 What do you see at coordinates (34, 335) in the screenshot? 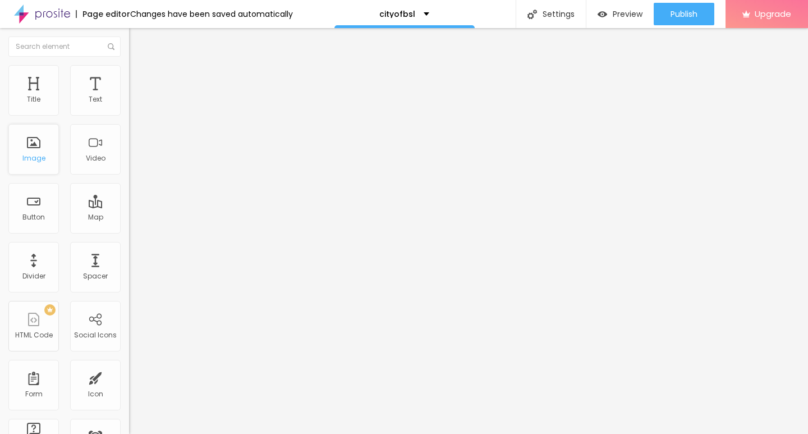
I see `div: HTML Code` at bounding box center [34, 335].